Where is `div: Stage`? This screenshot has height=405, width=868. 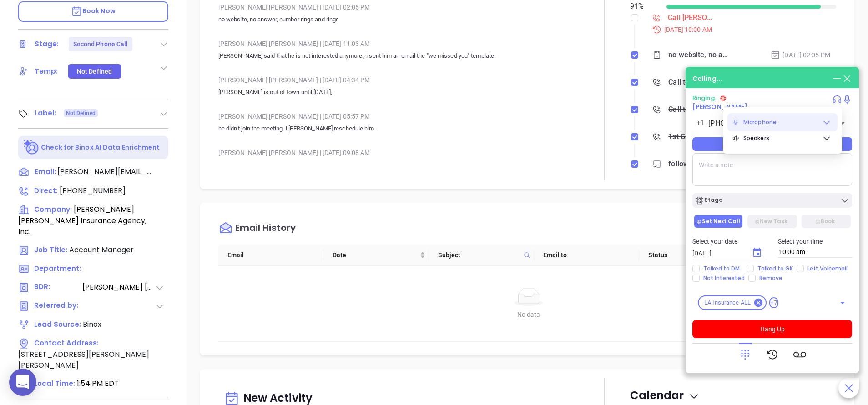
div: Stage is located at coordinates (709, 201).